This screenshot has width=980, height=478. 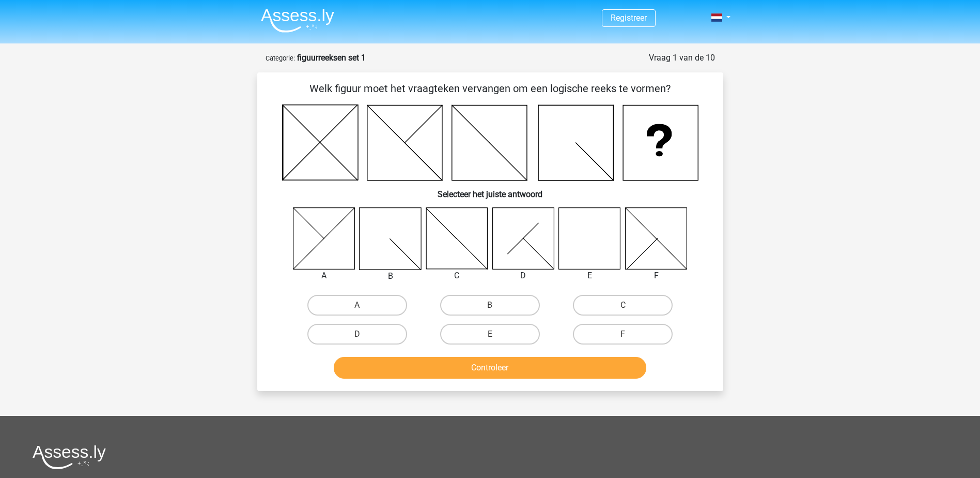 I want to click on label: C, so click(x=622, y=305).